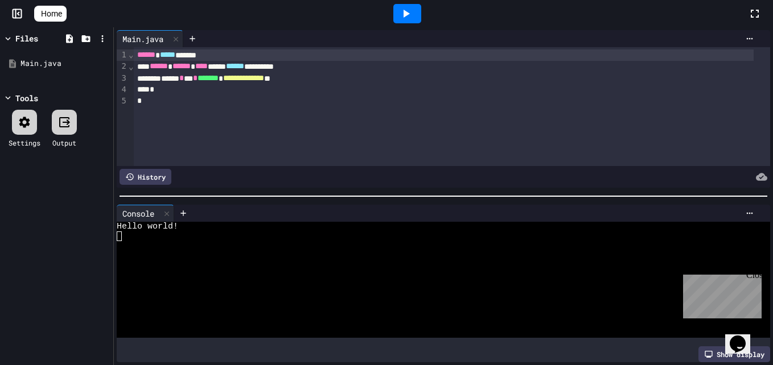 This screenshot has width=773, height=365. Describe the element at coordinates (42, 38) in the screenshot. I see `div: Chat with us now!Close` at that location.